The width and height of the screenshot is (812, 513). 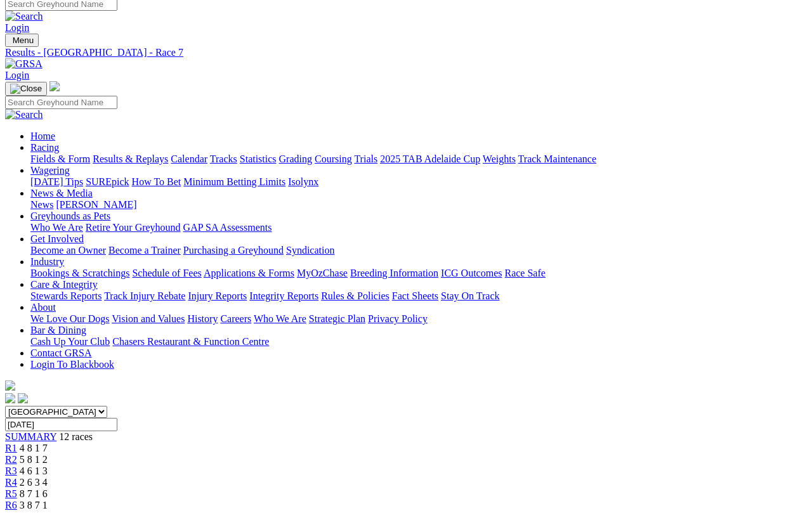 What do you see at coordinates (59, 330) in the screenshot?
I see `a: Bar & Dining` at bounding box center [59, 330].